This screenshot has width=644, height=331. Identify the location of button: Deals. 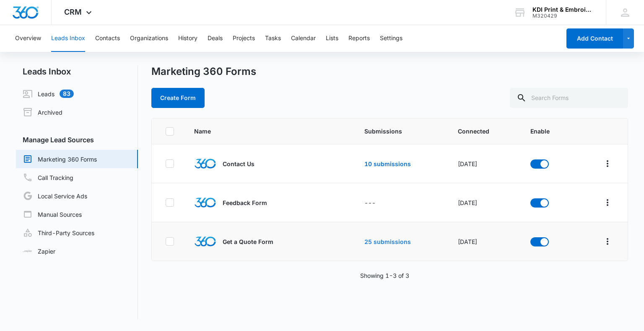
(215, 39).